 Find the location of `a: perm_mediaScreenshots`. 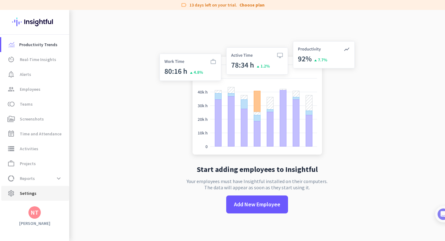

a: perm_mediaScreenshots is located at coordinates (35, 119).